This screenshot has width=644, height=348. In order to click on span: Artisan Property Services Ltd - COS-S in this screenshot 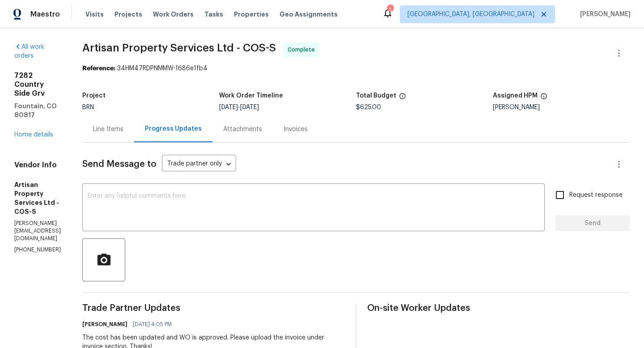, I will do `click(179, 48)`.